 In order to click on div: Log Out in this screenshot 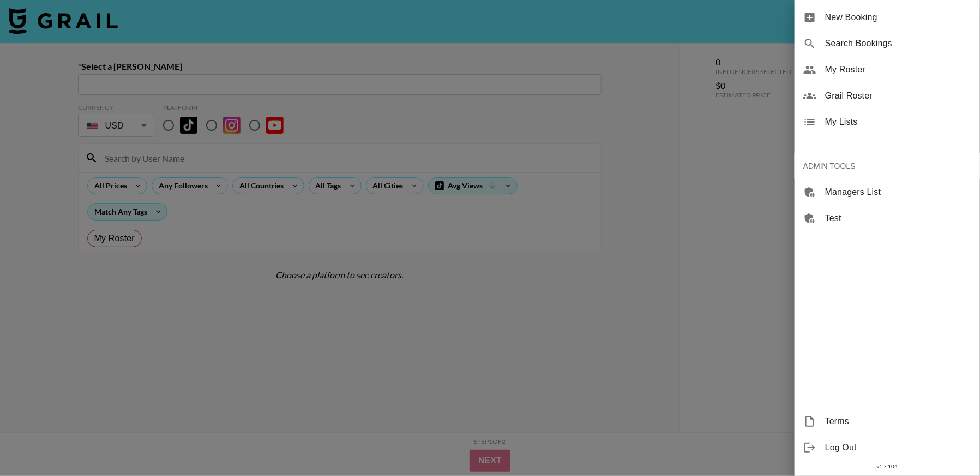, I will do `click(888, 448)`.